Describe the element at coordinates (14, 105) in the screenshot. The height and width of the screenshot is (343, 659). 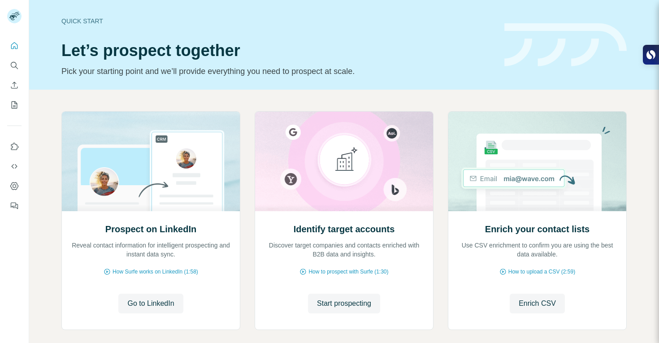
I see `button: My lists` at that location.